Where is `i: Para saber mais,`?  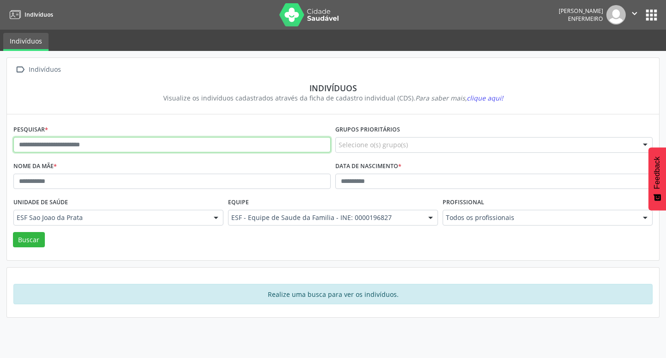 i: Para saber mais, is located at coordinates (459, 98).